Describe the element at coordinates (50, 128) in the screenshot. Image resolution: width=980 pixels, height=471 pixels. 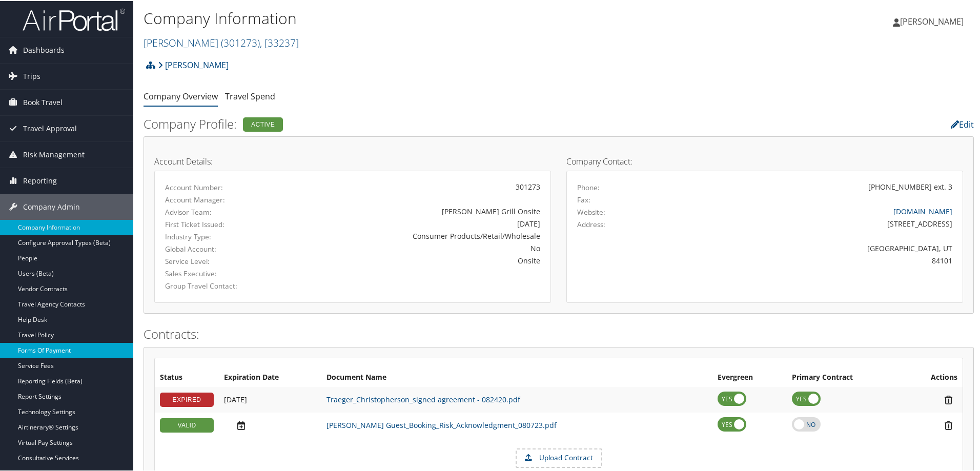
I see `span: Travel Approval` at that location.